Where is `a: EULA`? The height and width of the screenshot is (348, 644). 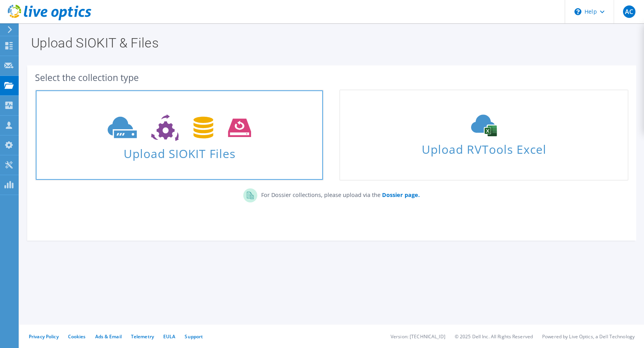 a: EULA is located at coordinates (169, 336).